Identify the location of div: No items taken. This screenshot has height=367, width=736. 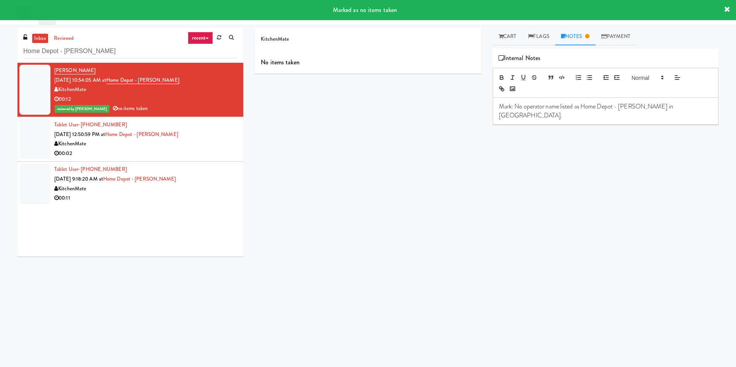
(368, 62).